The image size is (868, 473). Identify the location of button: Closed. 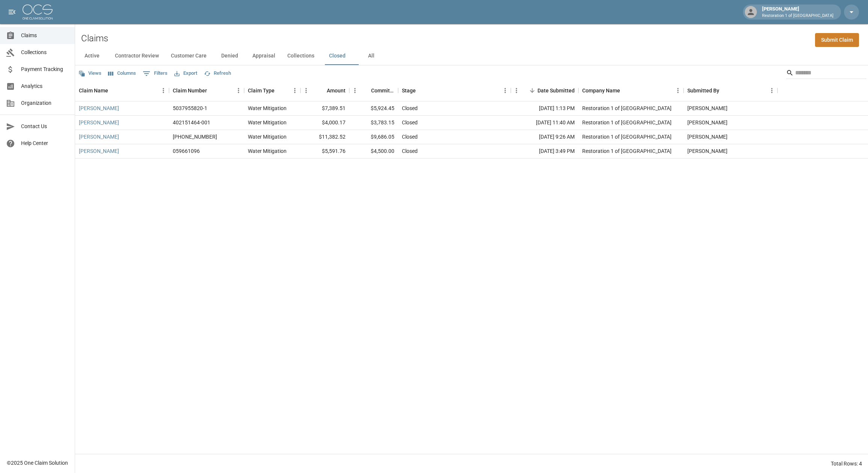
(337, 56).